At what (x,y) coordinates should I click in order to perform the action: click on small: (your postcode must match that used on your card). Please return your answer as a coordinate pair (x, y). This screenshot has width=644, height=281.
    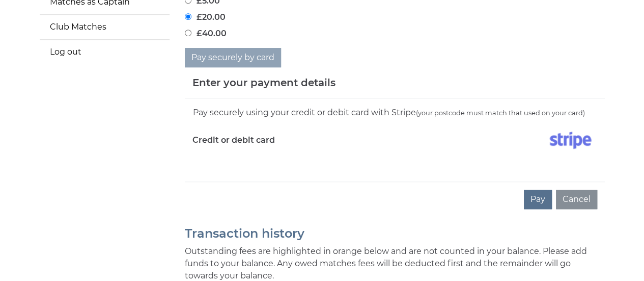
    Looking at the image, I should click on (501, 113).